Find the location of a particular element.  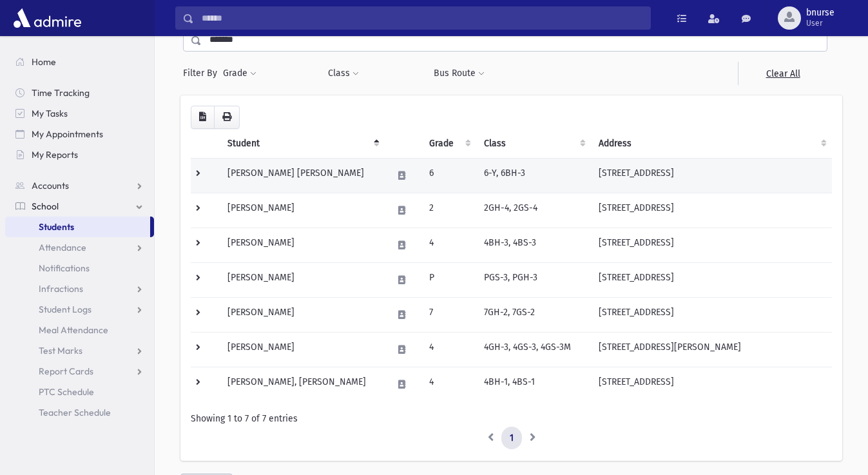

button: Class is located at coordinates (344, 73).